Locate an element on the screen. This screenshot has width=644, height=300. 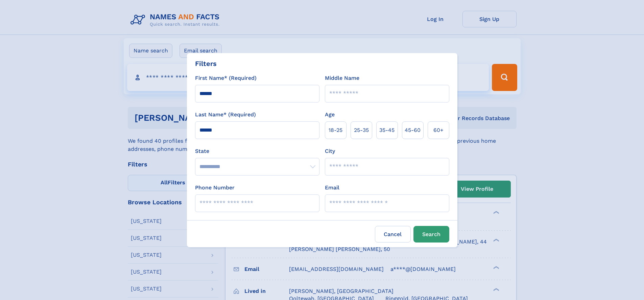
label: Last Name* (Required) is located at coordinates (226, 115).